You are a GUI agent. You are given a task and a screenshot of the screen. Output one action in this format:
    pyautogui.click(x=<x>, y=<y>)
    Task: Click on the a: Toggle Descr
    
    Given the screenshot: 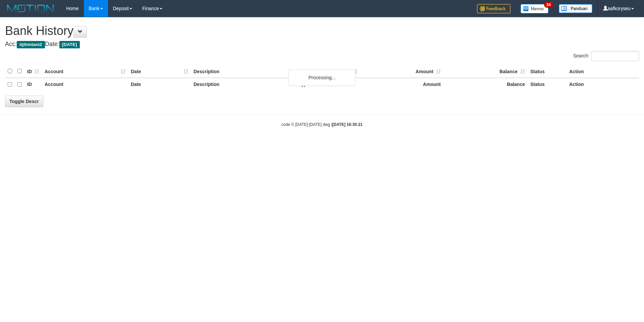 What is the action you would take?
    pyautogui.click(x=24, y=101)
    